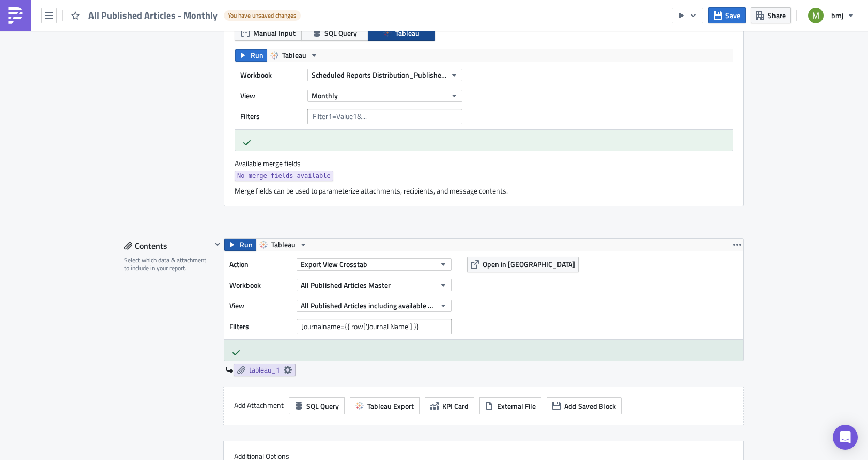 This screenshot has width=868, height=460. I want to click on span: Manual Input, so click(274, 33).